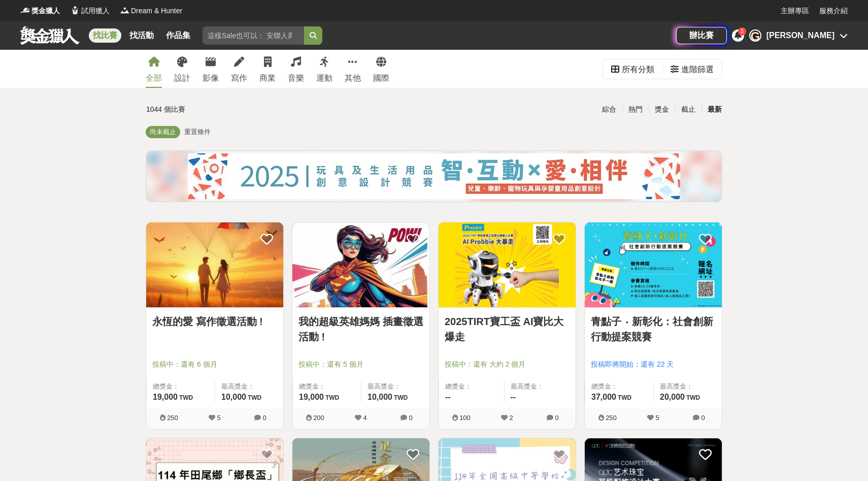  What do you see at coordinates (95, 11) in the screenshot?
I see `span: 試用獵人` at bounding box center [95, 11].